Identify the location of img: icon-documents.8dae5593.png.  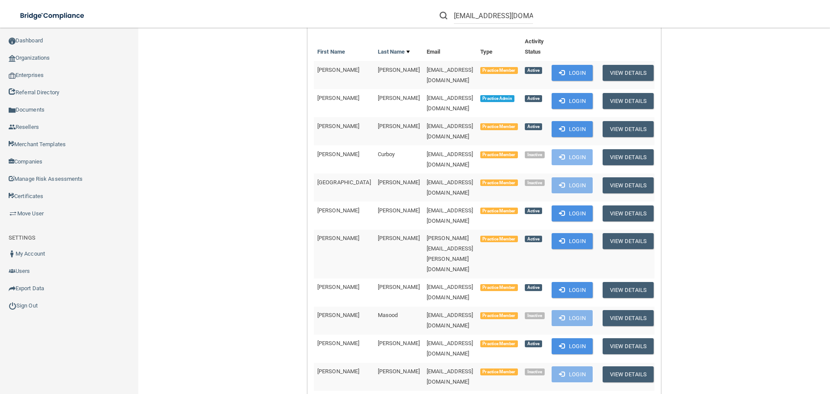
(12, 110).